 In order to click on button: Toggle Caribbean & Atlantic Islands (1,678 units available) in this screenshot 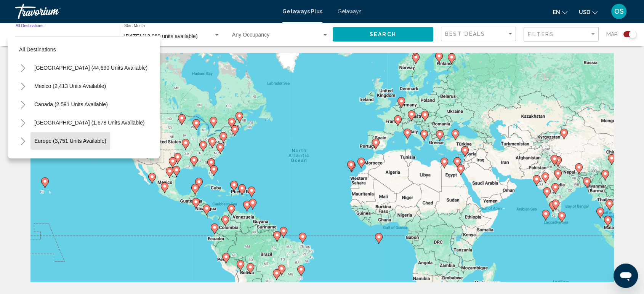, I will do `click(23, 123)`.